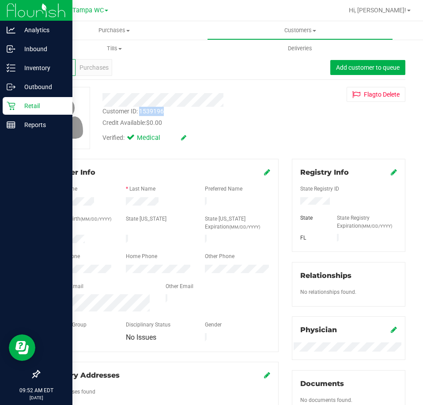 Image resolution: width=423 pixels, height=405 pixels. Describe the element at coordinates (300, 49) in the screenshot. I see `a: Deliveries` at that location.